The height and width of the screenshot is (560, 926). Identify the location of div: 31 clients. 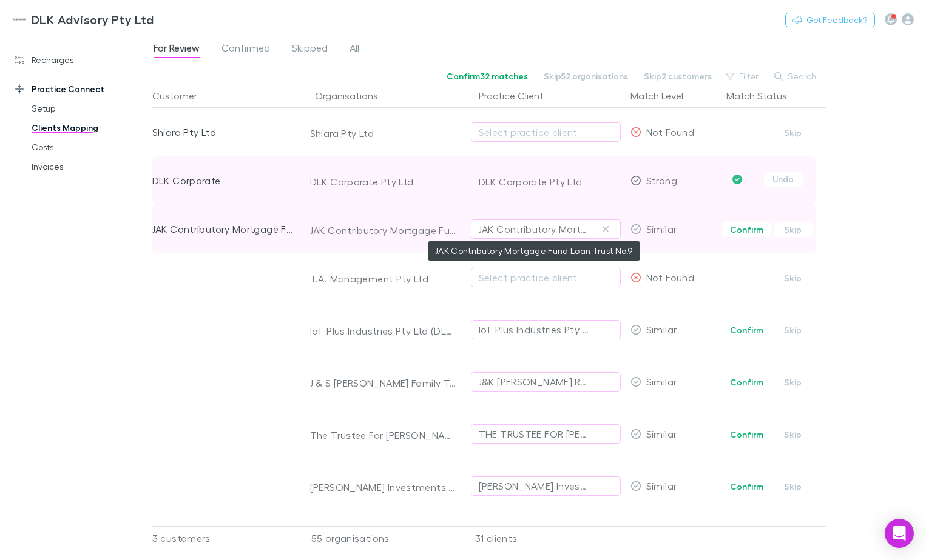
(544, 539).